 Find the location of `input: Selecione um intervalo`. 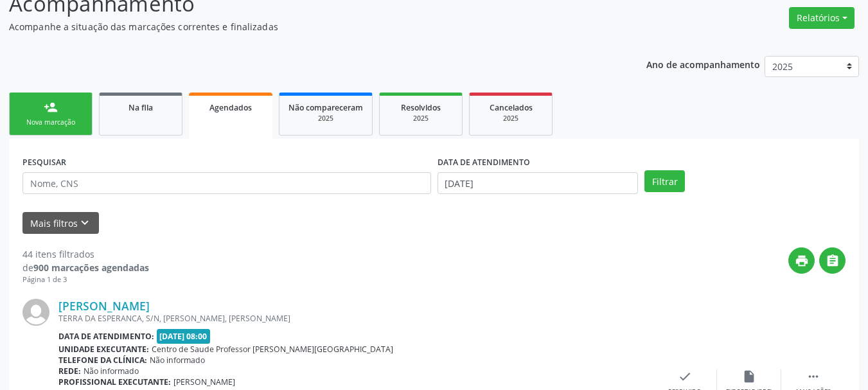

input: Selecione um intervalo is located at coordinates (538, 183).